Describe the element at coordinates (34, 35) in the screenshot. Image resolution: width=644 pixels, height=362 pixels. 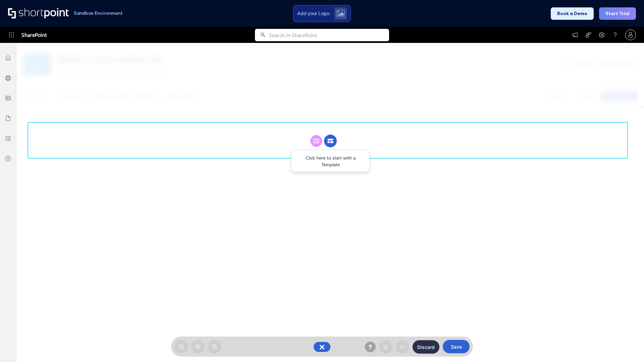
I see `span: SharePoint` at that location.